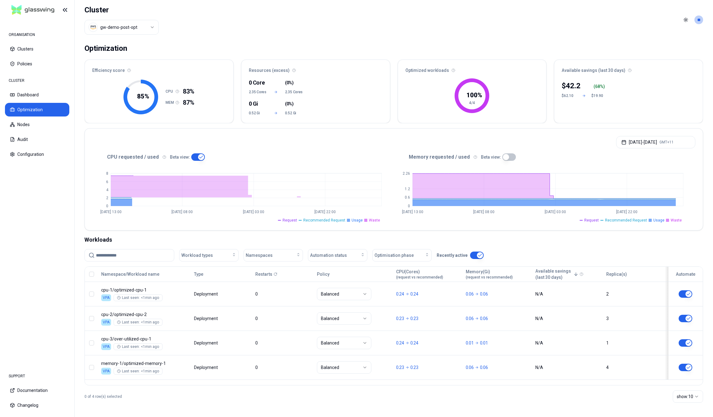 The height and width of the screenshot is (417, 713). Describe the element at coordinates (616, 274) in the screenshot. I see `button: Replica(s)` at that location.